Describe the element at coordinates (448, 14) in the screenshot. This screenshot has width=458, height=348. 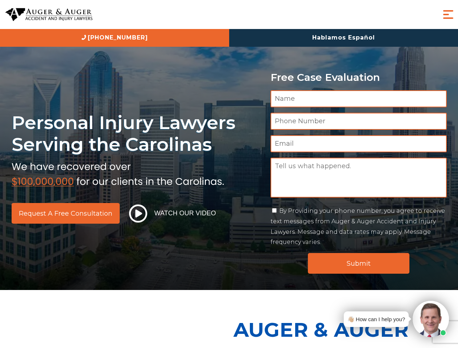
I see `button: Menu` at that location.